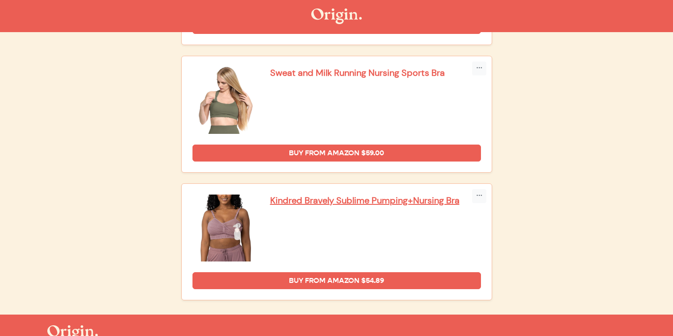 The height and width of the screenshot is (336, 673). What do you see at coordinates (376, 201) in the screenshot?
I see `p: Kindred Bravely Sublime Pumping+Nursing Bra` at bounding box center [376, 201].